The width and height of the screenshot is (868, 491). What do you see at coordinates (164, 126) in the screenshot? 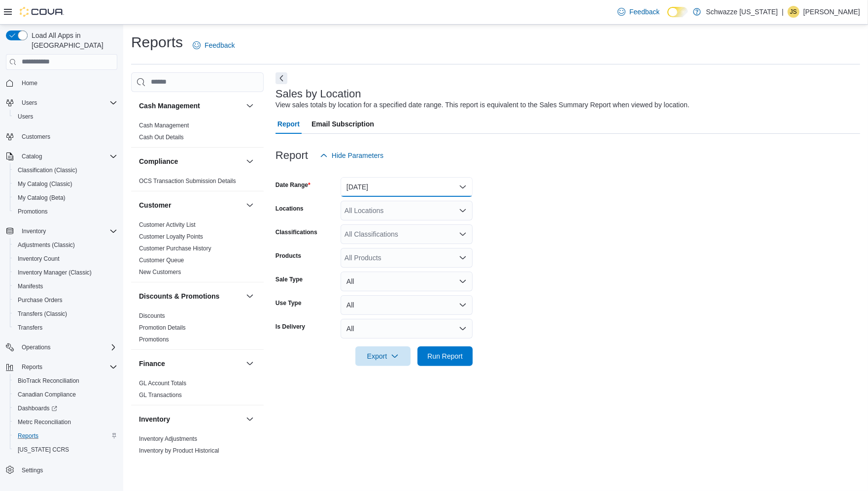
I see `span: Cash Management` at bounding box center [164, 126].